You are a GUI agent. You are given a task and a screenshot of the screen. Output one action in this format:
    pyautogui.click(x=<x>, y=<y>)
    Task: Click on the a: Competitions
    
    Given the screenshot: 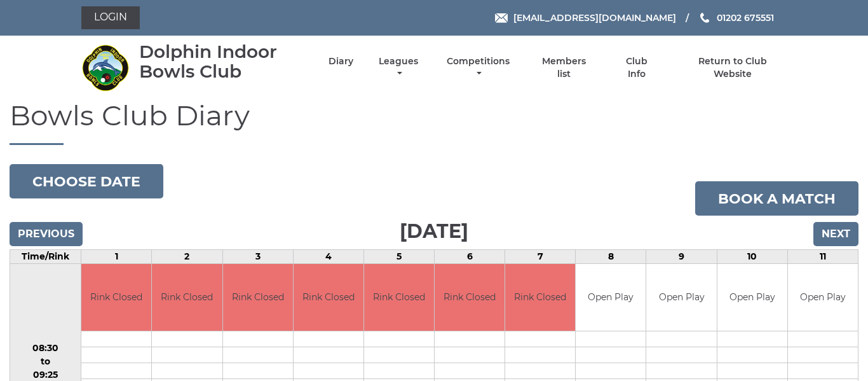 What is the action you would take?
    pyautogui.click(x=478, y=68)
    